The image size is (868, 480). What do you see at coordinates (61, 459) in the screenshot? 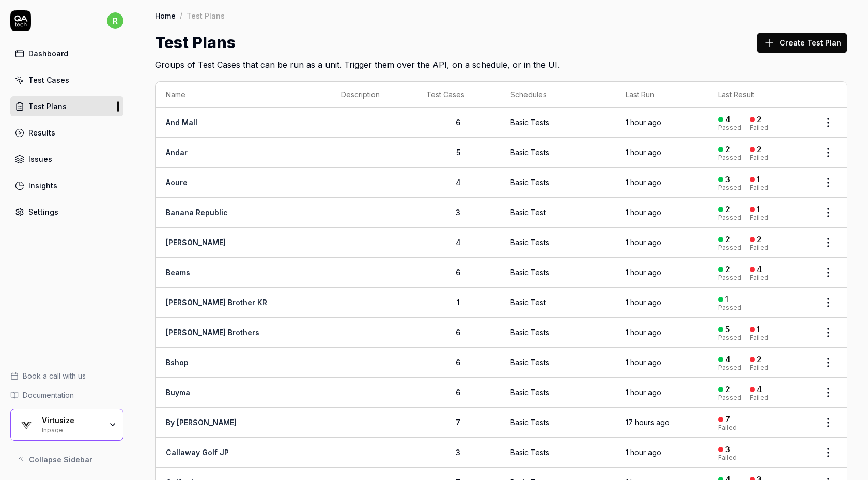
I see `span: Collapse Sidebar` at bounding box center [61, 459].